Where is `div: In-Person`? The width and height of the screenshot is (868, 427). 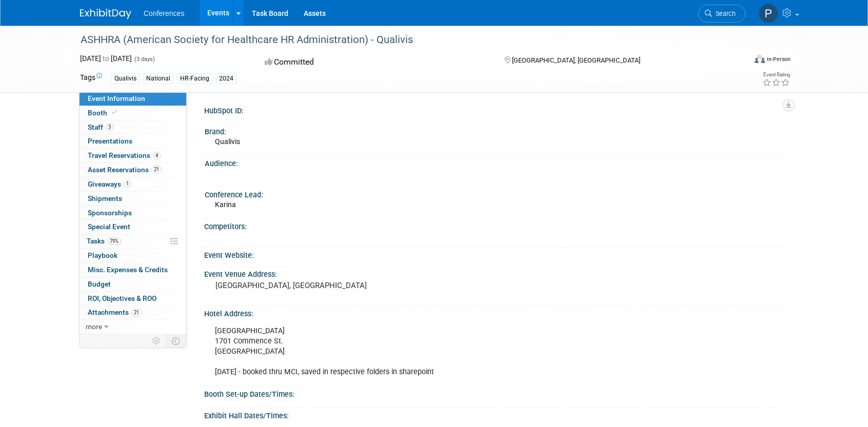
div: In-Person is located at coordinates (778, 59).